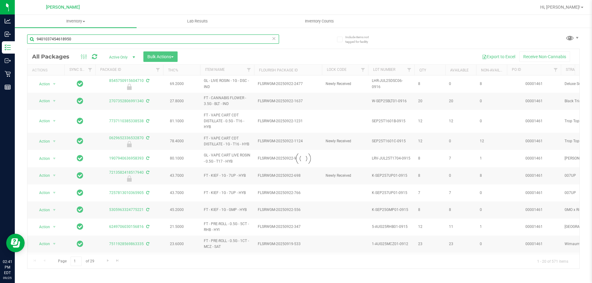  Describe the element at coordinates (8, 47) in the screenshot. I see `inline-svg: Inventory` at that location.